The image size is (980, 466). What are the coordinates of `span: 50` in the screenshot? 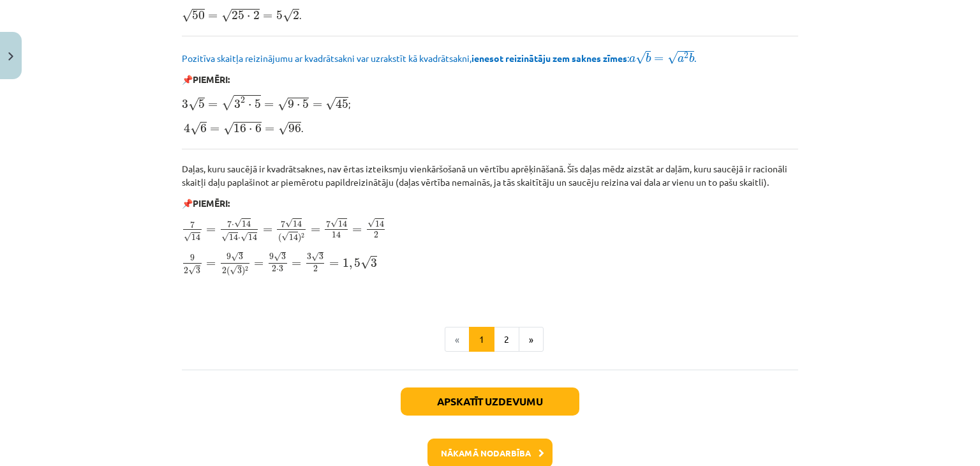 It's located at (199, 16).